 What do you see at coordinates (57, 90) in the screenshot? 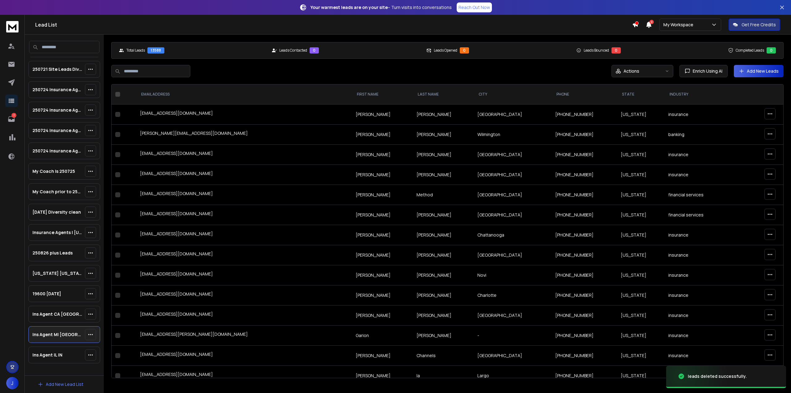
I see `p: 250724 Insurance Agents FL - 8ml` at bounding box center [57, 90].